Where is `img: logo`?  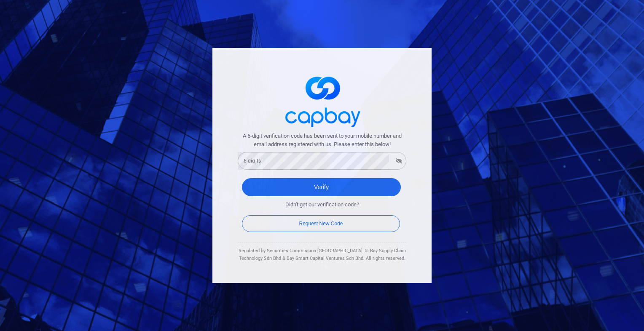
img: logo is located at coordinates (322, 100).